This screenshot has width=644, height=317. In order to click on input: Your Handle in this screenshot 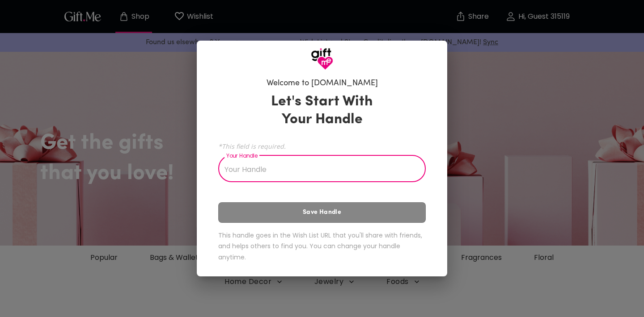, I will do `click(317, 170)`.